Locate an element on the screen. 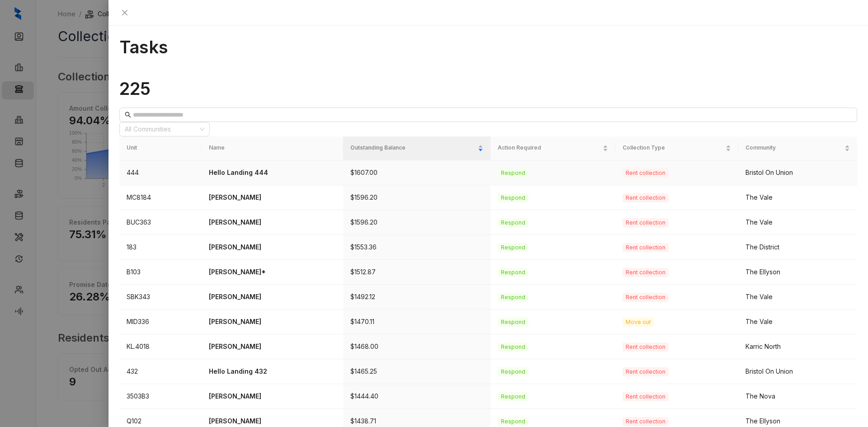 This screenshot has height=427, width=868. p: $1444.40 is located at coordinates (417, 396).